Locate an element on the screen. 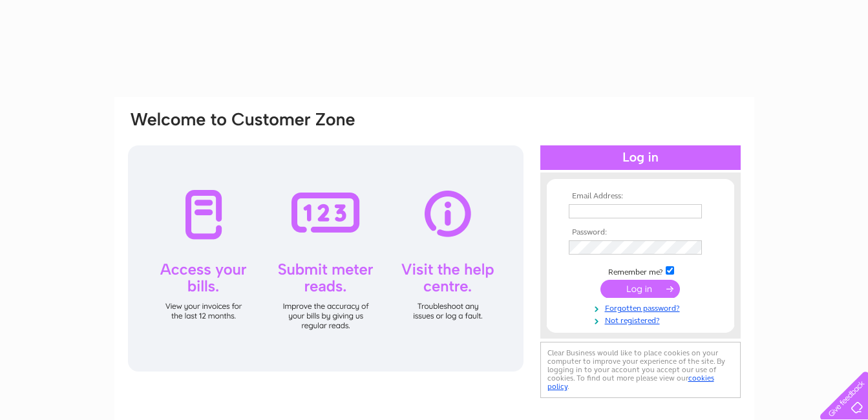 Image resolution: width=868 pixels, height=420 pixels. div: Clear Business would like to place cookies on your computer to improve your experience of the sit... is located at coordinates (640, 370).